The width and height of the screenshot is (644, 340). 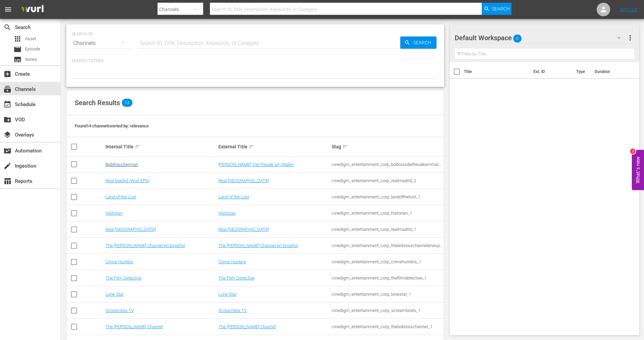 I want to click on span: Found 14 channels sorted by: relevance, so click(x=112, y=126).